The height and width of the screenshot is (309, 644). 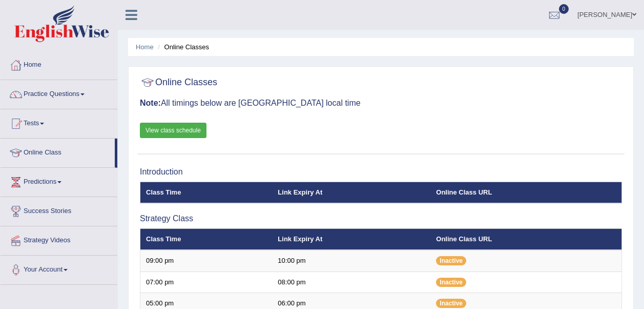 What do you see at coordinates (174, 130) in the screenshot?
I see `a: View class schedule` at bounding box center [174, 130].